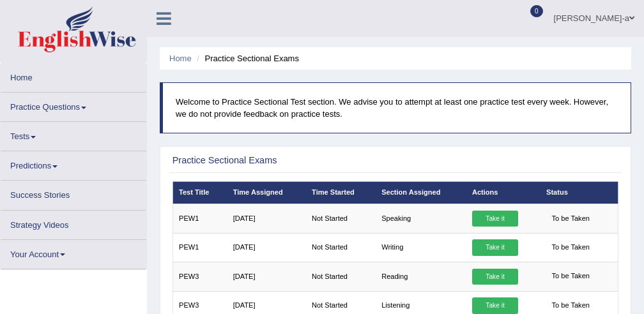 The width and height of the screenshot is (644, 314). Describe the element at coordinates (503, 192) in the screenshot. I see `th: Actions` at that location.